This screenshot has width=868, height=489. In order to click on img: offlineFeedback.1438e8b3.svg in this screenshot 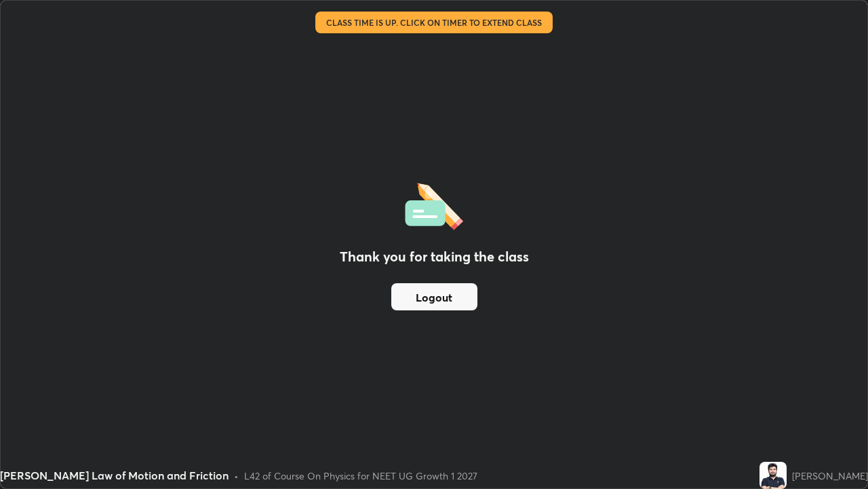, I will do `click(434, 205)`.